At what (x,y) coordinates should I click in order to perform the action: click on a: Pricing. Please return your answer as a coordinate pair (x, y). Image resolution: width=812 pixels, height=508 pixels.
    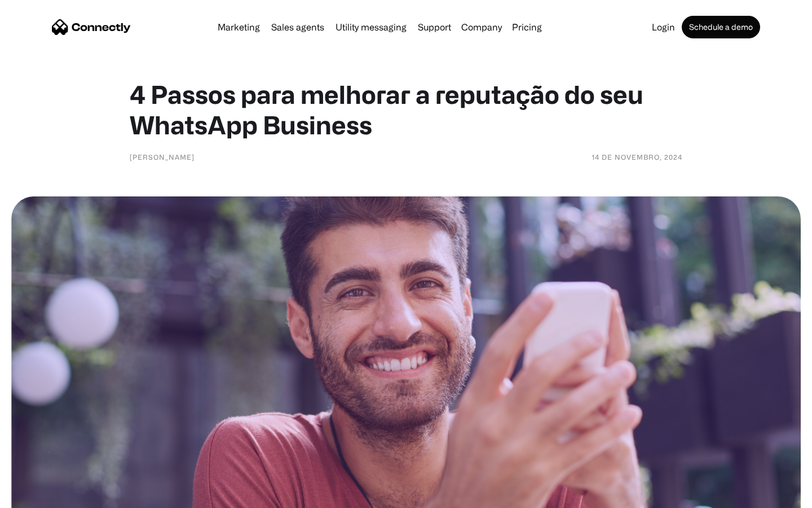
    Looking at the image, I should click on (527, 27).